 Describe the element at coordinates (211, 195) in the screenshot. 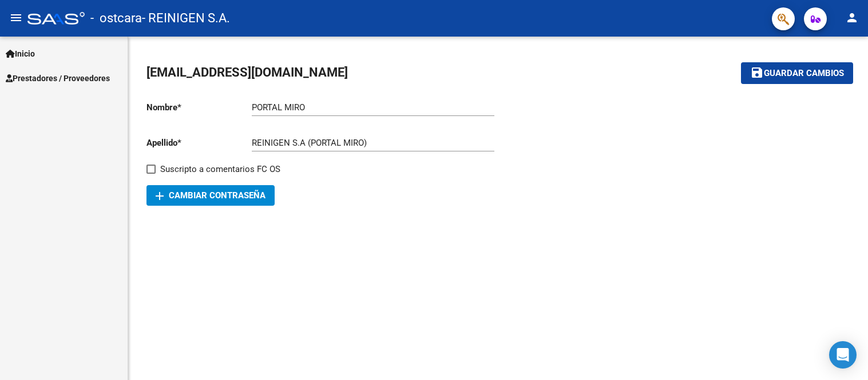

I see `button: Cambiar Contraseña` at that location.